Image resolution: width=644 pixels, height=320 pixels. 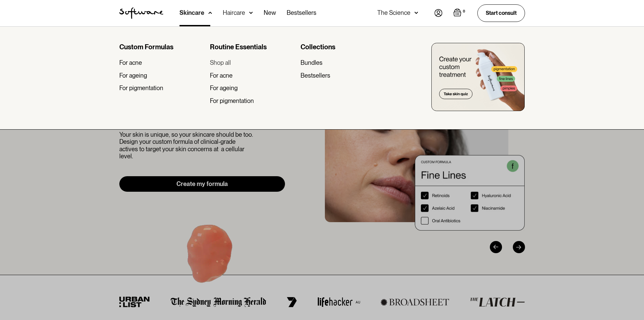 I want to click on div: Custom Formulas, so click(x=162, y=47).